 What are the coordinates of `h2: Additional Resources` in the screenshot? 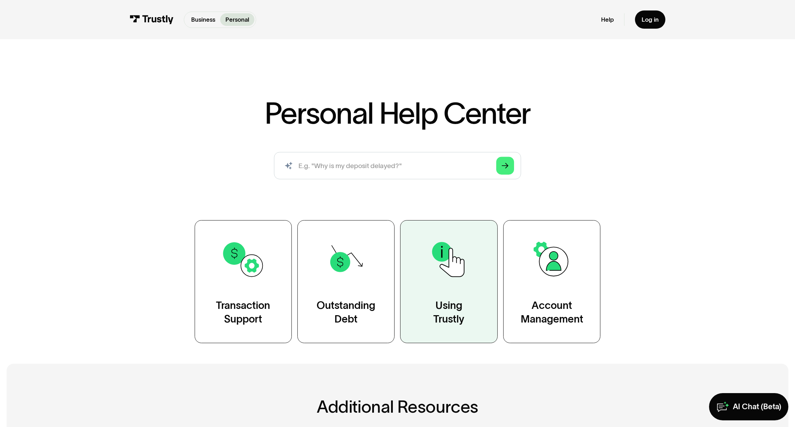 It's located at (397, 407).